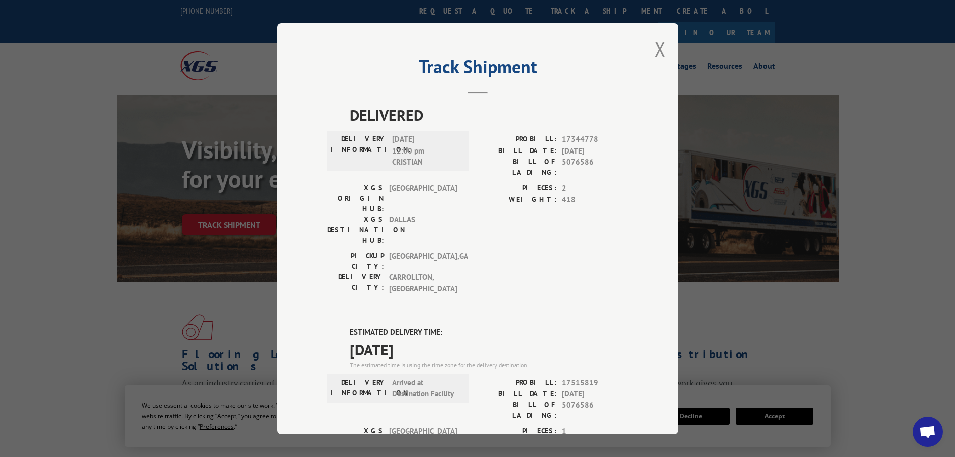  What do you see at coordinates (595, 431) in the screenshot?
I see `span: 1` at bounding box center [595, 431].